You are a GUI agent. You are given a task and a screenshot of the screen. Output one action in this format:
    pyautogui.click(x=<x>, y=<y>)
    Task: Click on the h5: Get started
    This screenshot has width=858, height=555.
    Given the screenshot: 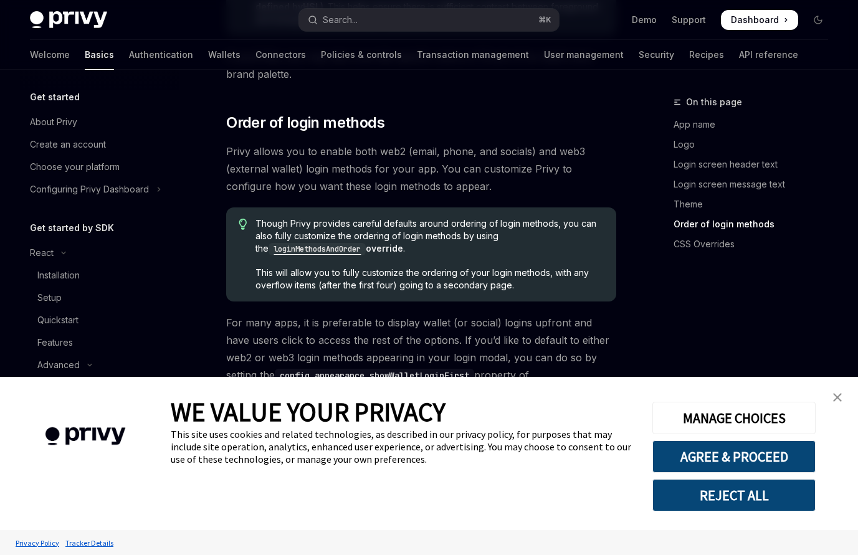 What is the action you would take?
    pyautogui.click(x=55, y=97)
    